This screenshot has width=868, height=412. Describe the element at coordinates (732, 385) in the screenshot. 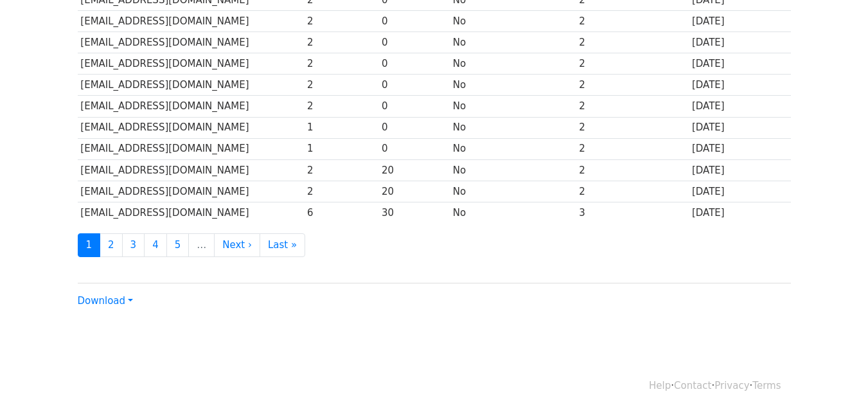

I see `a: Privacy` at that location.